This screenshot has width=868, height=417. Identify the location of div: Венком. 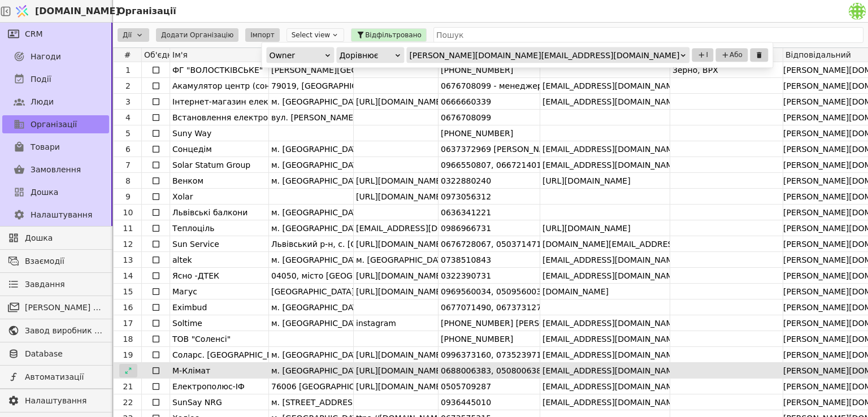
(220, 181).